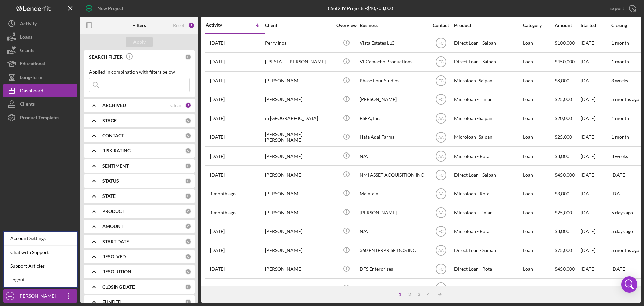  I want to click on a: Grants, so click(40, 51).